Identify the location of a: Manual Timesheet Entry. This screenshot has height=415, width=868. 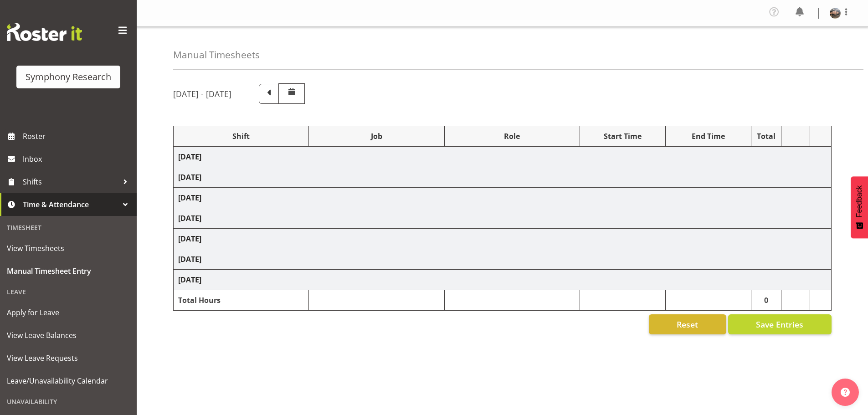
(68, 271).